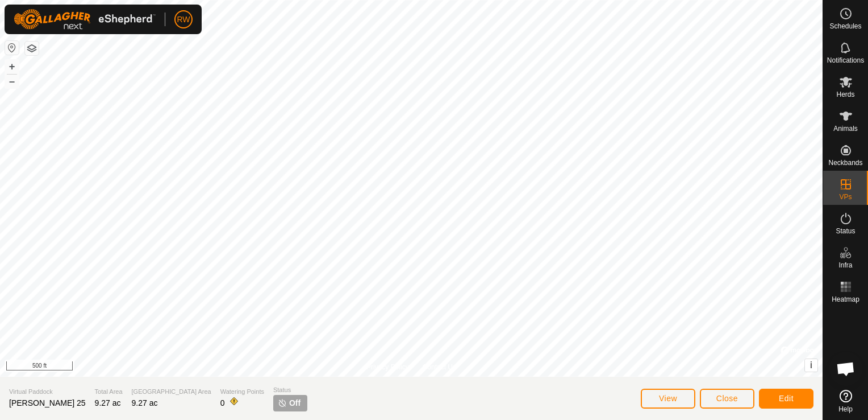  I want to click on span: Edit, so click(786, 398).